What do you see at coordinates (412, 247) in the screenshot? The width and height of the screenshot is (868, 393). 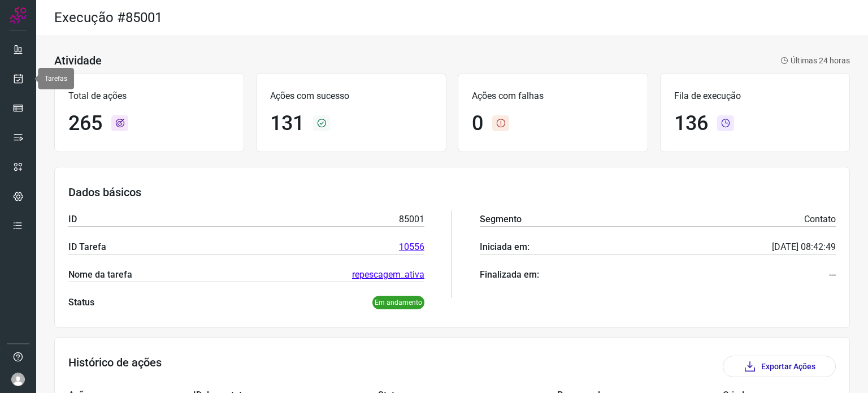 I see `a: 10556` at bounding box center [412, 247].